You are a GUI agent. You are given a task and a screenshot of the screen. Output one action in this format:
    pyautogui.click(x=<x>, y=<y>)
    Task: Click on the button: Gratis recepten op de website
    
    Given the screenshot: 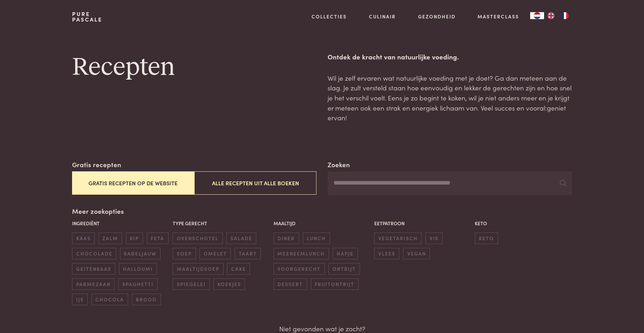 What is the action you would take?
    pyautogui.click(x=133, y=183)
    